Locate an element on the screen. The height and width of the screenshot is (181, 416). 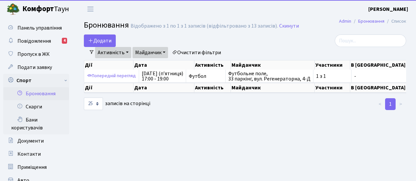
a: Спорт is located at coordinates (36, 80).